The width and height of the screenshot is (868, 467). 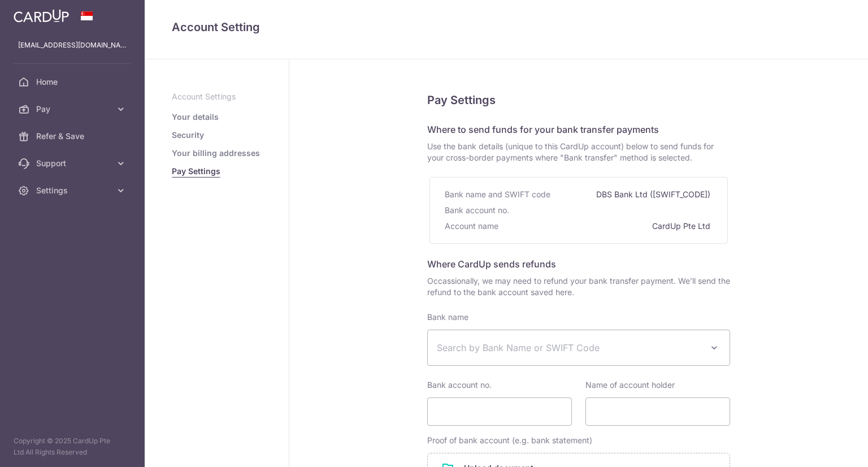 What do you see at coordinates (216, 153) in the screenshot?
I see `a: Your billing addresses` at bounding box center [216, 153].